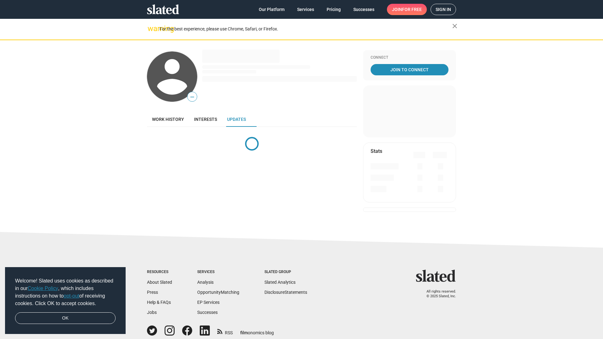  What do you see at coordinates (237, 119) in the screenshot?
I see `span: Updates` at bounding box center [237, 119].